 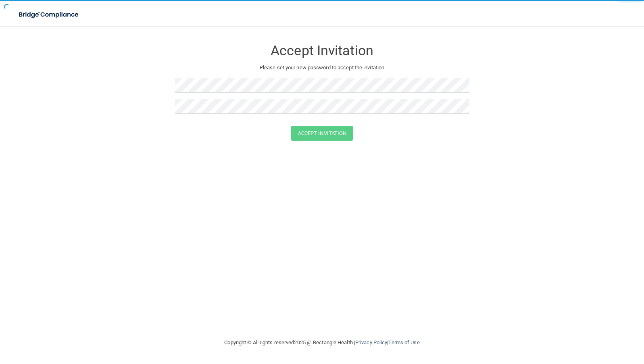 I want to click on a: Privacy Policy, so click(x=371, y=342).